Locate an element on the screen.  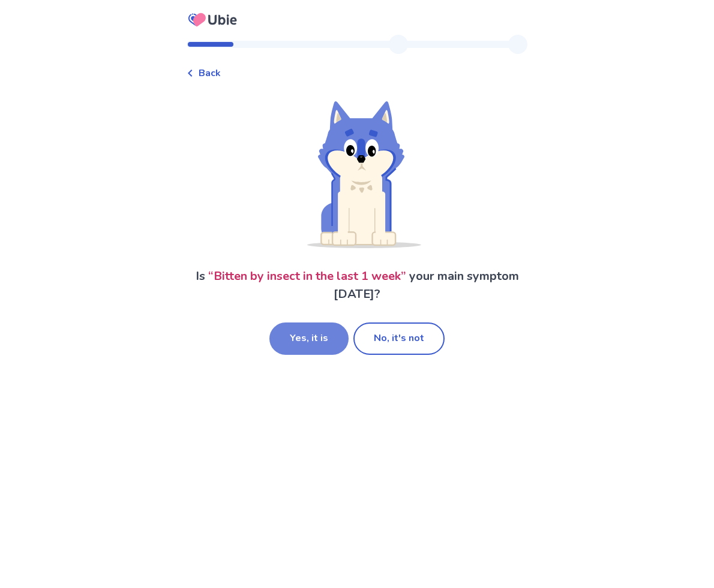
span: “ Bitten by insect in the last 1 week ” is located at coordinates (307, 276).